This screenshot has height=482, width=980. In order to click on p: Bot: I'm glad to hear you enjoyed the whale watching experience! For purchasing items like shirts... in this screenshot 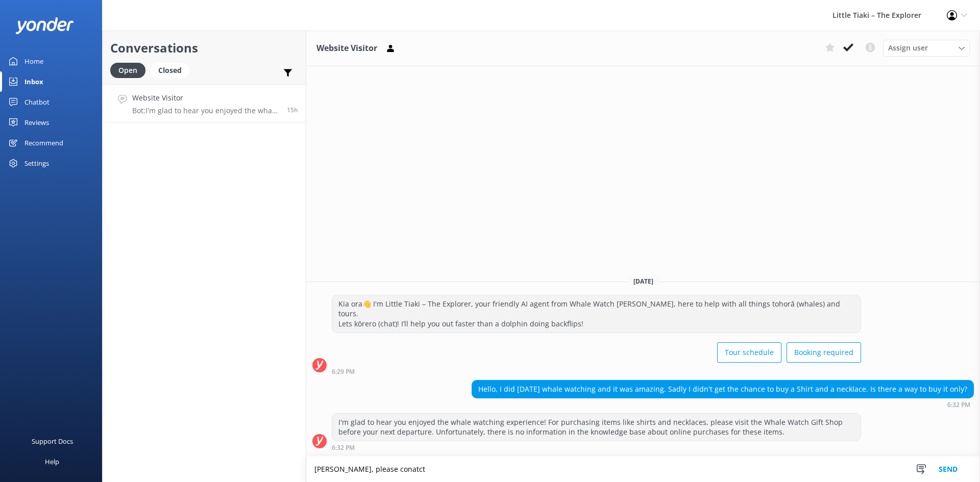, I will do `click(206, 111)`.